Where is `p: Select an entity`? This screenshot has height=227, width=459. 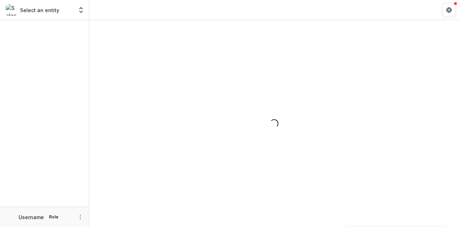
p: Select an entity is located at coordinates (40, 10).